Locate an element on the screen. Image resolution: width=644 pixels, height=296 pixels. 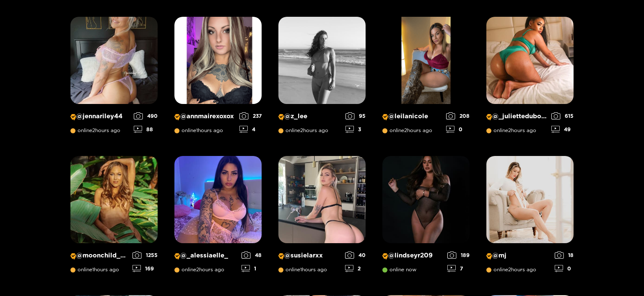
div: 95 is located at coordinates (356, 115).